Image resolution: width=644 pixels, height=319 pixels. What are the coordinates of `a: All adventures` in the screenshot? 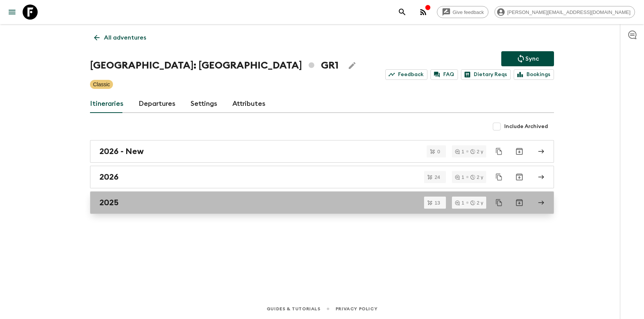 It's located at (120, 37).